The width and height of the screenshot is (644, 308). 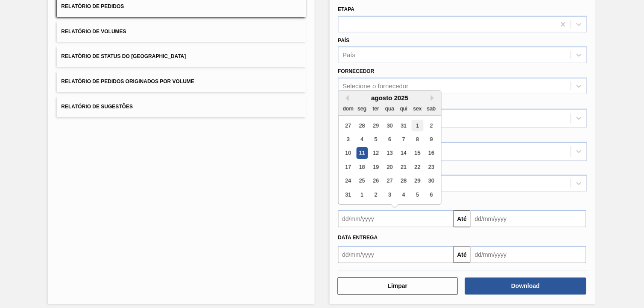 I want to click on div: Choose sexta-feira, 1 de agosto de 2025, so click(x=417, y=125).